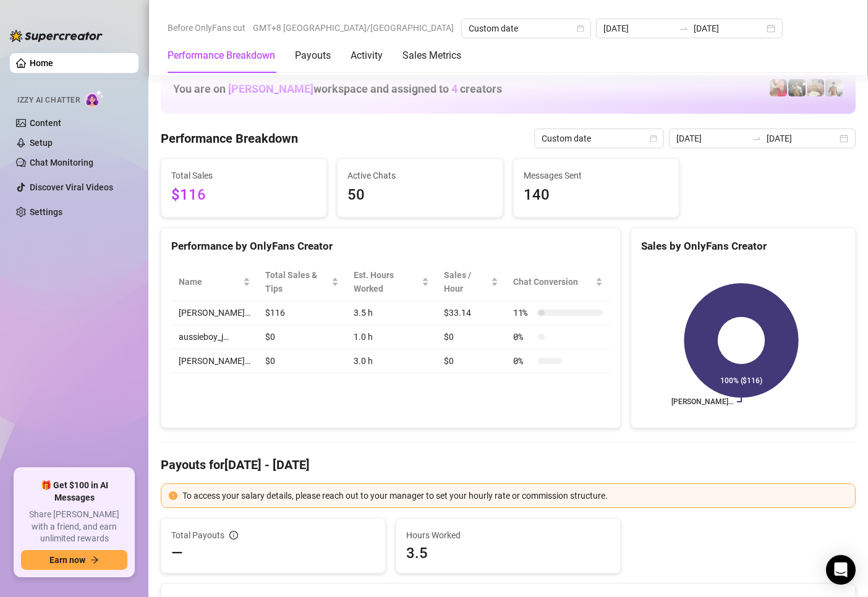 The height and width of the screenshot is (597, 868). Describe the element at coordinates (391, 336) in the screenshot. I see `td: 1.0 h` at that location.